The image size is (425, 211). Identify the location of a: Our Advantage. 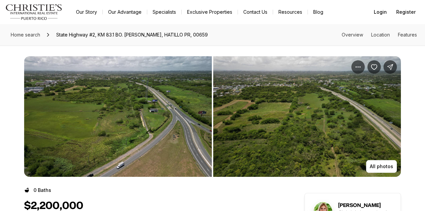
(125, 12).